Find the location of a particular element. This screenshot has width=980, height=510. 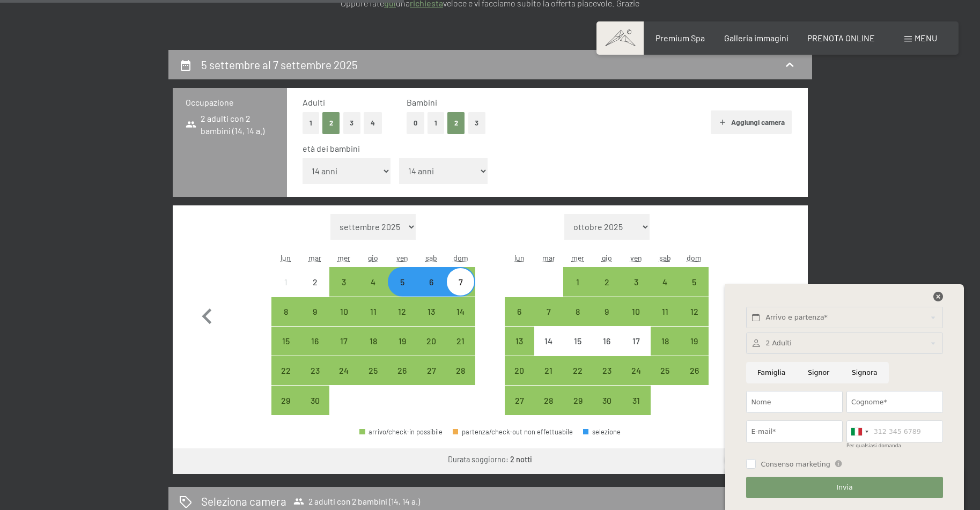

span: Premium Spa is located at coordinates (680, 38).